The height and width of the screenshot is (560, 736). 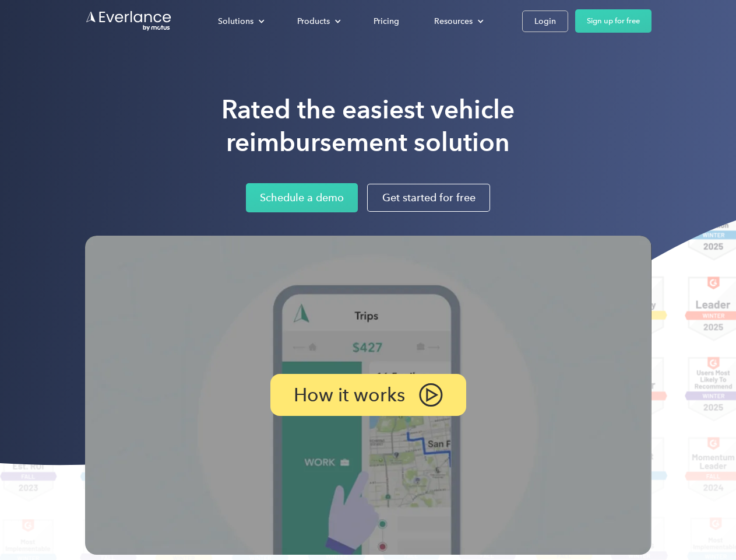 I want to click on a: Login, so click(x=545, y=21).